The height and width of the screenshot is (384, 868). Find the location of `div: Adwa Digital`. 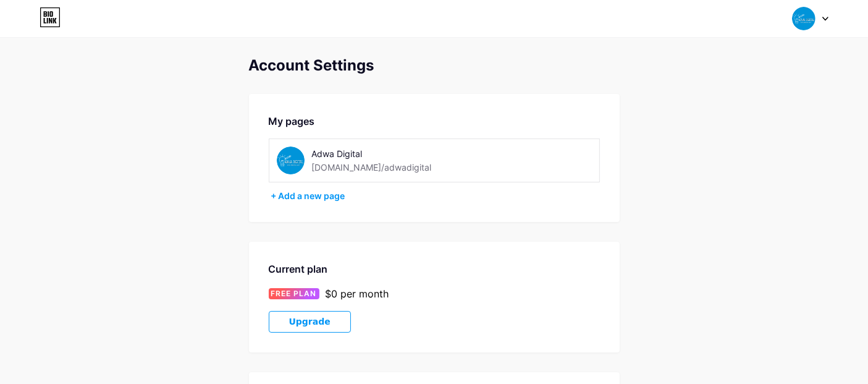

div: Adwa Digital is located at coordinates (397, 153).